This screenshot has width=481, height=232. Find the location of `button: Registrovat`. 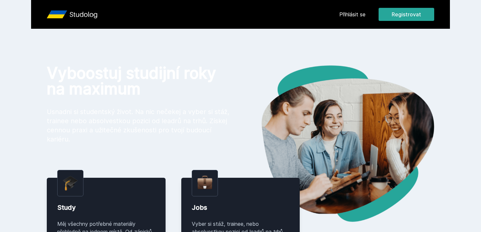

button: Registrovat is located at coordinates (406, 14).